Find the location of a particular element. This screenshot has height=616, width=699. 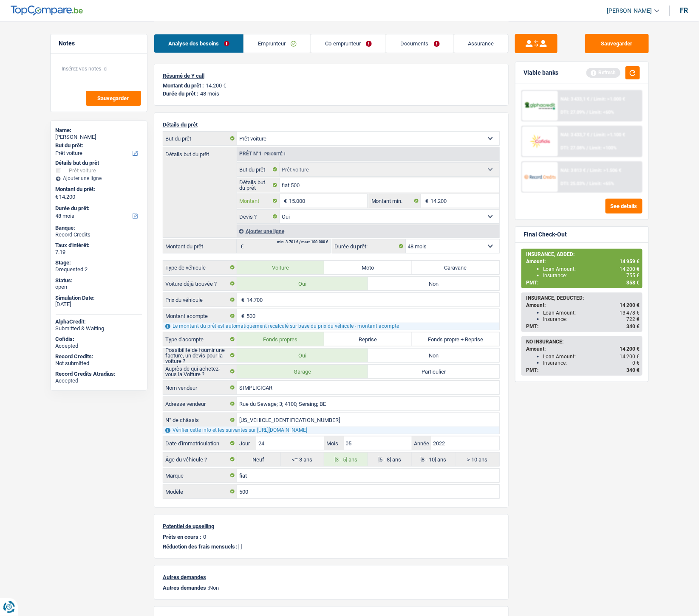

span: 14 200 € is located at coordinates (629, 356).